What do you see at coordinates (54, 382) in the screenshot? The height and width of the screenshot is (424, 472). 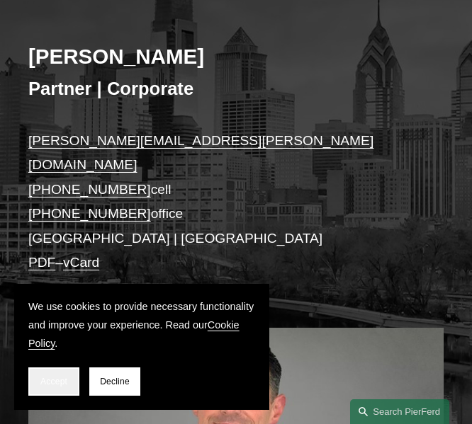 I see `button: Accept` at bounding box center [54, 382].